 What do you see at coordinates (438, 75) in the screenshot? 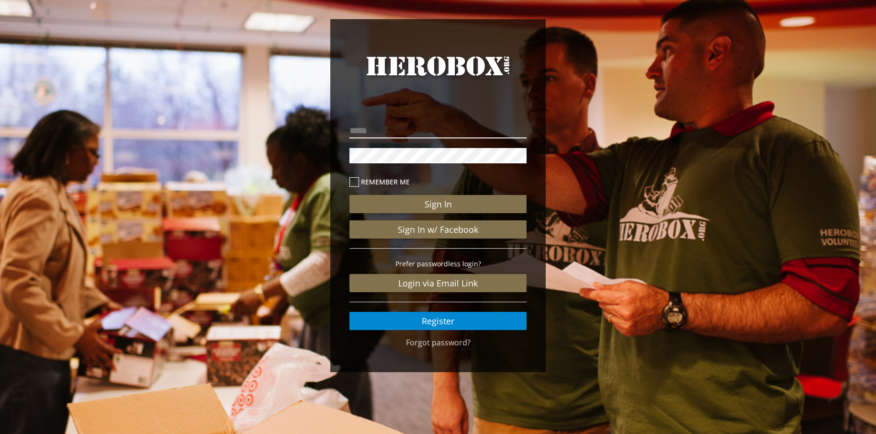
I see `a: HeroBox` at bounding box center [438, 75].